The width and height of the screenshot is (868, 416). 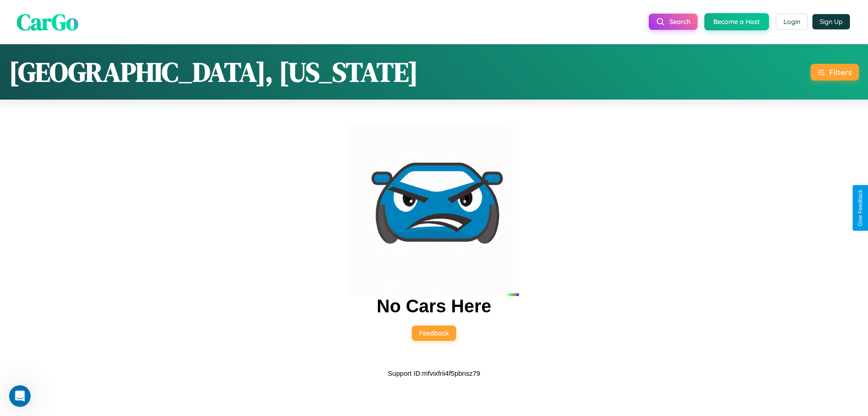 What do you see at coordinates (736, 22) in the screenshot?
I see `button: Become a Host` at bounding box center [736, 22].